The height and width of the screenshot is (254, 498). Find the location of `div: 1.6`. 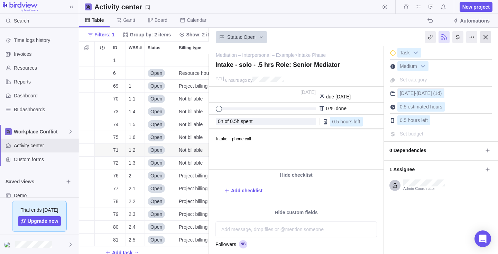

div: 1.6 is located at coordinates (135, 137).